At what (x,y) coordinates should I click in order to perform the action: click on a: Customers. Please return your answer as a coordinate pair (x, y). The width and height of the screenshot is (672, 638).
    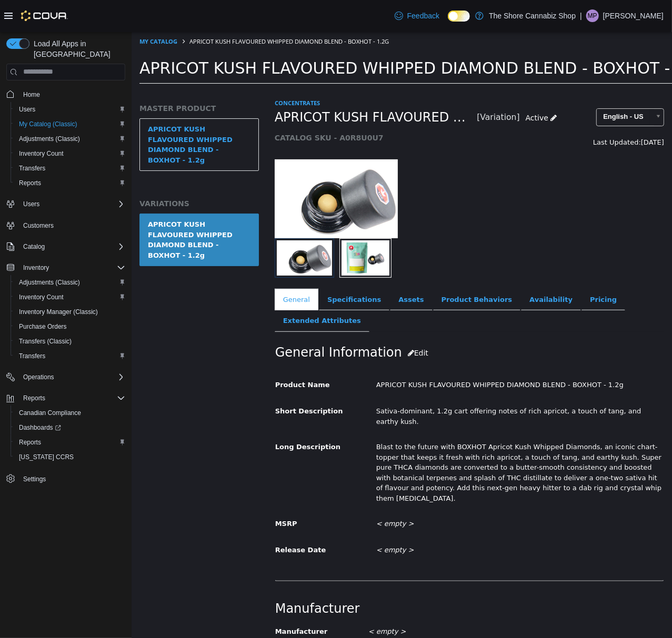
    Looking at the image, I should click on (39, 226).